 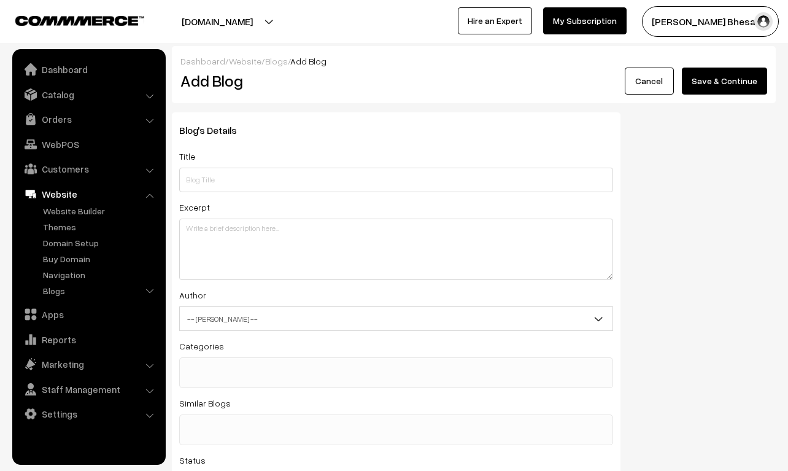 What do you see at coordinates (88, 119) in the screenshot?
I see `a: Orders` at bounding box center [88, 119].